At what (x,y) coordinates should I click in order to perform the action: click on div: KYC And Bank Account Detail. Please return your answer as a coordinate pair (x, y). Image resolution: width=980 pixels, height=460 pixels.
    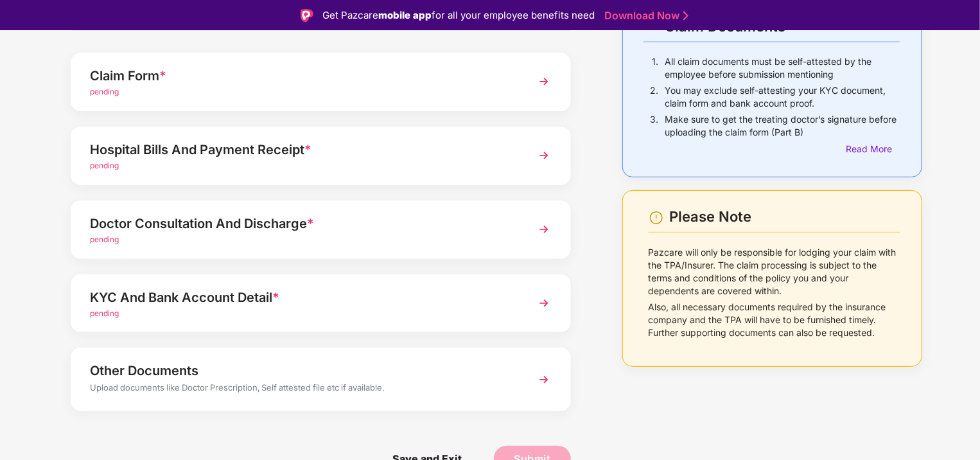
    Looking at the image, I should click on (301, 297).